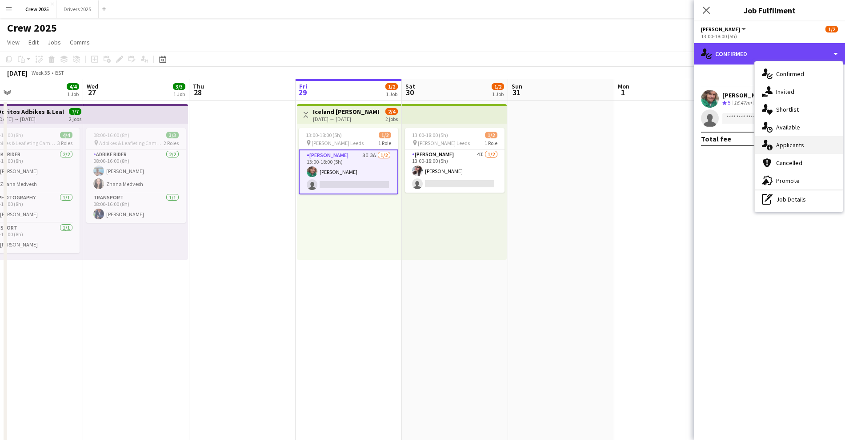  What do you see at coordinates (743, 103) in the screenshot?
I see `div: 16.47mi` at bounding box center [743, 103].